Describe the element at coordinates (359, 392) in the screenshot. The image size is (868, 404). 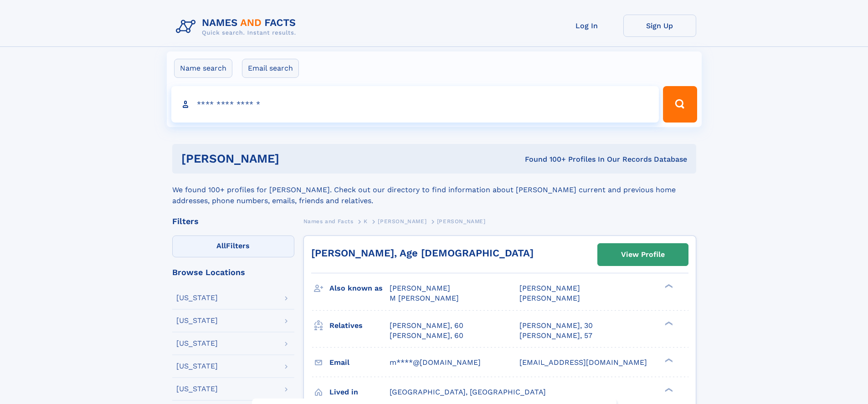
I see `h3: Lived in` at that location.